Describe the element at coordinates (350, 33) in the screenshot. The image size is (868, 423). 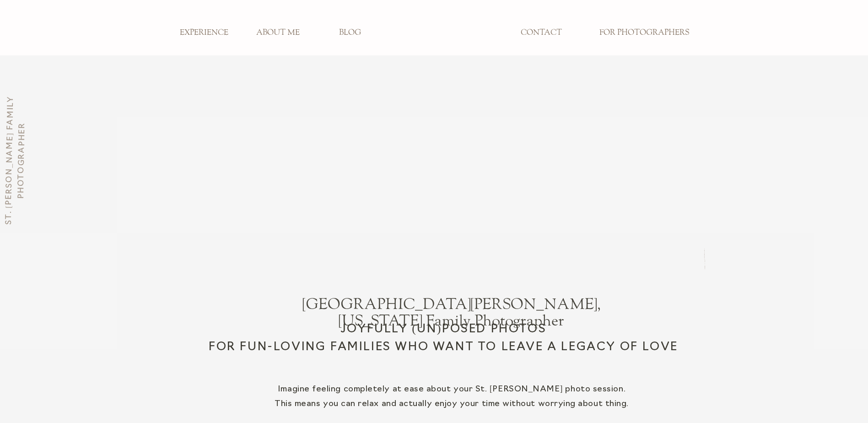
I see `a: BLOG` at that location.